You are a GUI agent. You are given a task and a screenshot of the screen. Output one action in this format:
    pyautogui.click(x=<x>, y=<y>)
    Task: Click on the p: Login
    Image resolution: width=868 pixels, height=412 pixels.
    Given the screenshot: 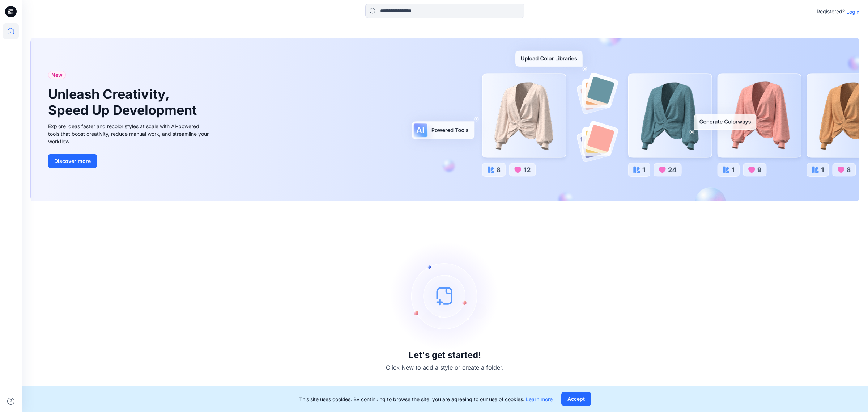 What is the action you would take?
    pyautogui.click(x=853, y=12)
    